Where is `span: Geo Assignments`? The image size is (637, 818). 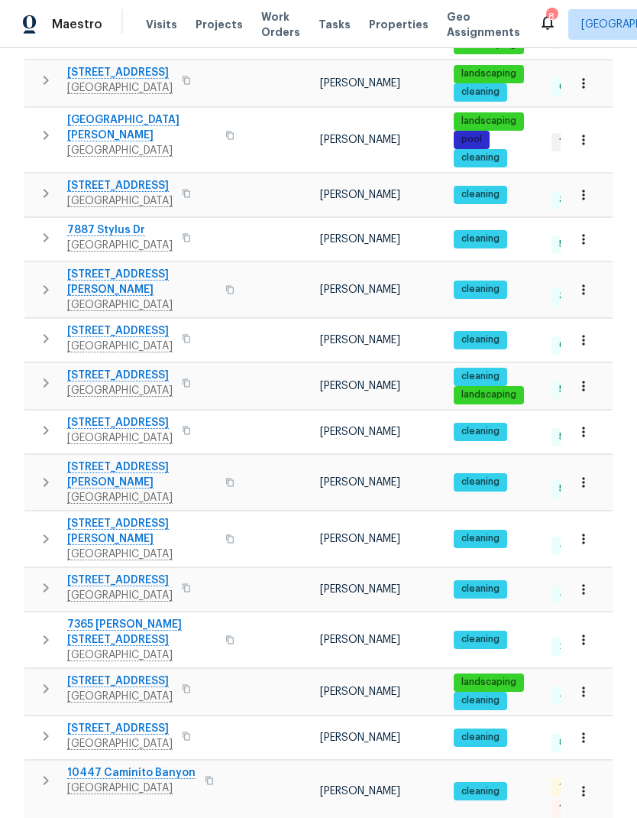 span: Geo Assignments is located at coordinates (484, 24).